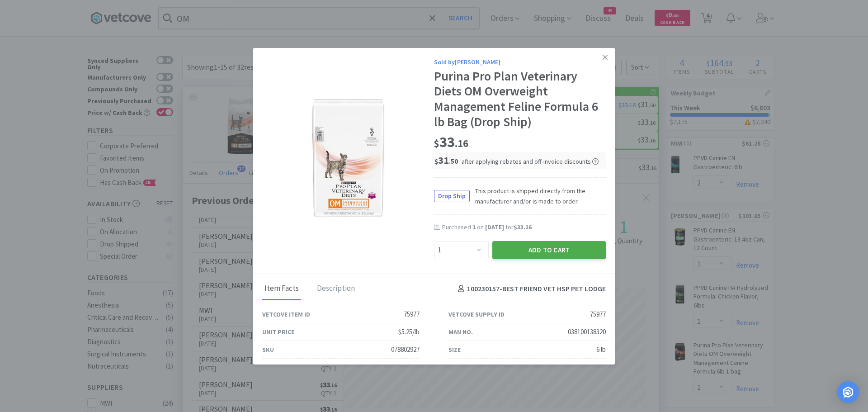  I want to click on h4: 100230157 - BEST FRIEND VET HSP PET LODGE, so click(530, 289).